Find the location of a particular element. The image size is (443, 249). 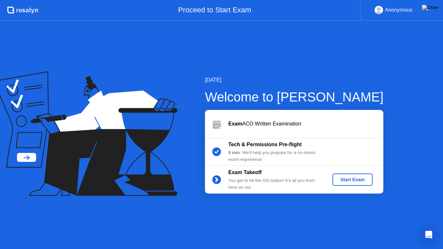

div: You get to hit the GO button! It’s all you from here on out is located at coordinates (275, 184).